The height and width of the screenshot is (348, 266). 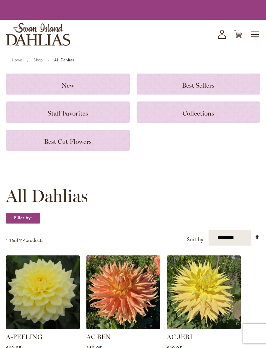 What do you see at coordinates (180, 337) in the screenshot?
I see `a: AC JERI` at bounding box center [180, 337].